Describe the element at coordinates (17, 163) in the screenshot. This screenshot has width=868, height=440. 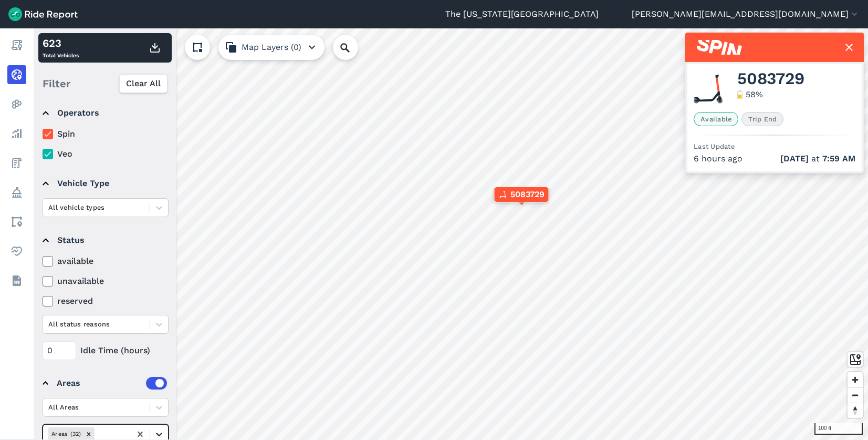
I see `a: Fees` at that location.